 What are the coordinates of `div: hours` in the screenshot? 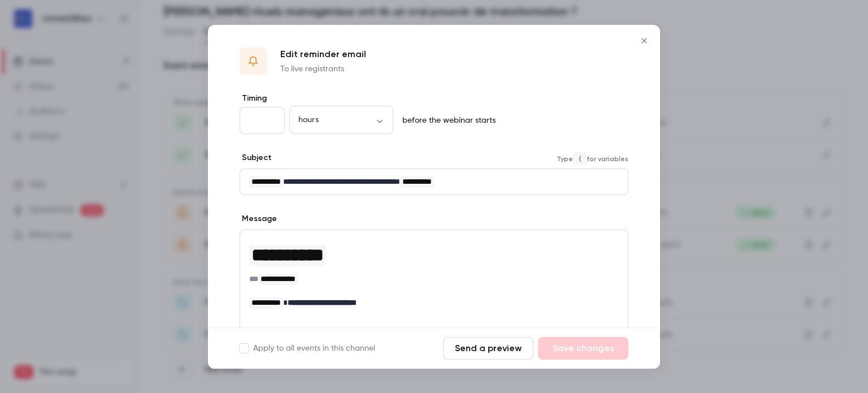 It's located at (341, 120).